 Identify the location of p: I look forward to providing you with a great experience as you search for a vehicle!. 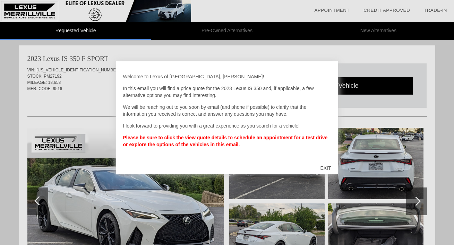
(227, 126).